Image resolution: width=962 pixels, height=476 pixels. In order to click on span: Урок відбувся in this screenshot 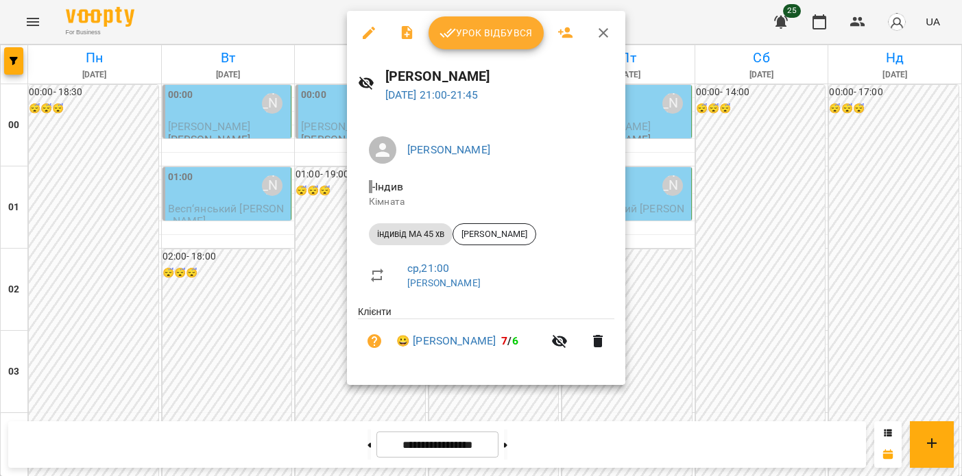, I will do `click(486, 33)`.